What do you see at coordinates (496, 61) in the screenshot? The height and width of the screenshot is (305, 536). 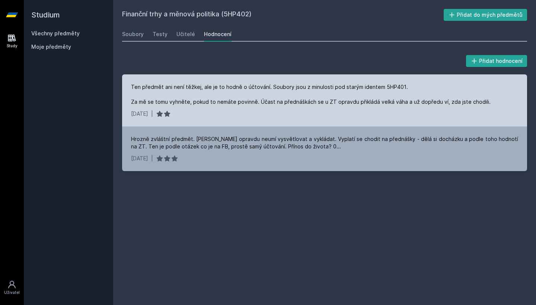 I see `button: Přidat hodnocení` at bounding box center [496, 61].